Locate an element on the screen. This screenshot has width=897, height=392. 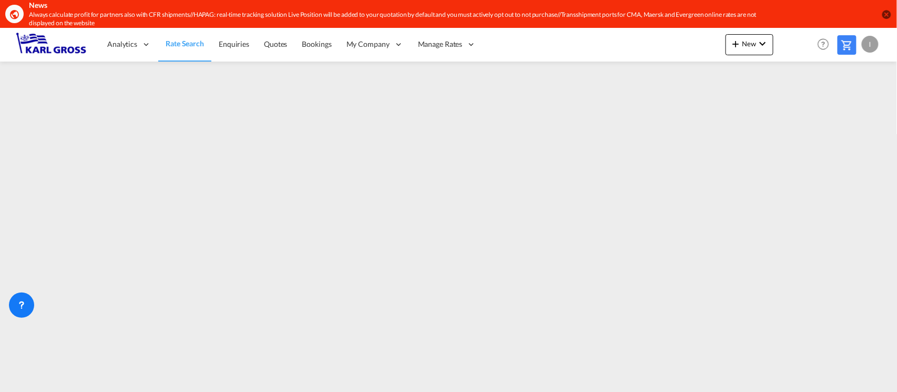
md-icon: icon-earth is located at coordinates (15, 14).